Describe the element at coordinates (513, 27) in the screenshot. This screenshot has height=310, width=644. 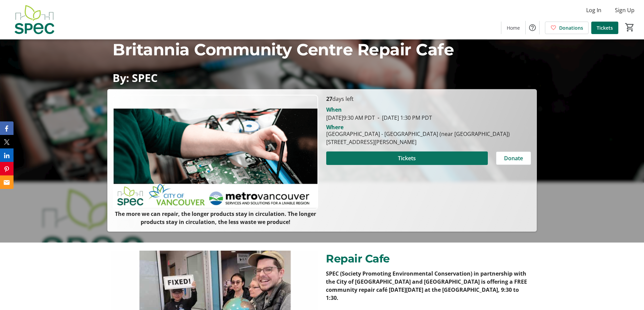
I see `a: Home` at that location.